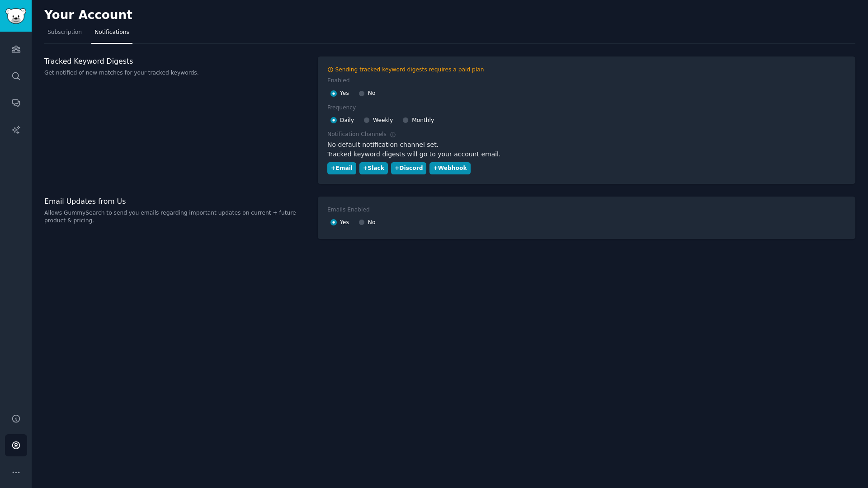  I want to click on div: No default notification channel set., so click(587, 145).